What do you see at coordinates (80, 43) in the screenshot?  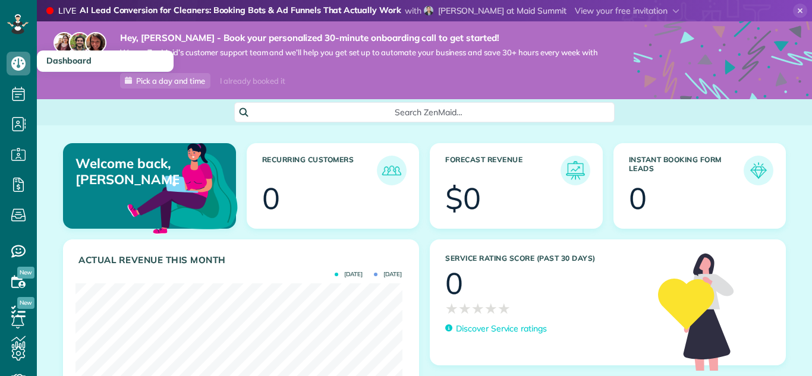 I see `img: jorge-587dff0eeaa6aab1f244e6dc62b8924c3b6ad411094392a53c71c6c4a576187d.jpg` at bounding box center [80, 43].